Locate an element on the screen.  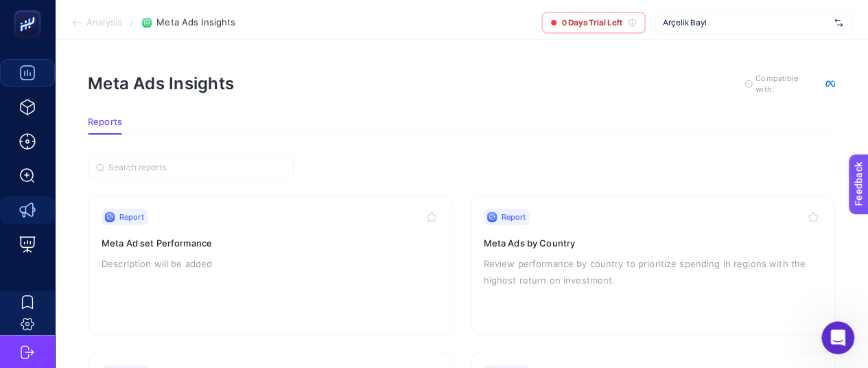
span: Meta Ads Insights is located at coordinates (196, 23).